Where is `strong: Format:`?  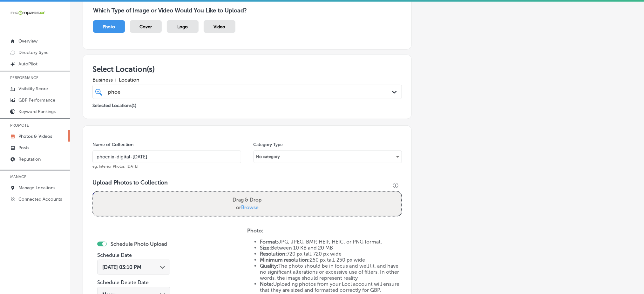 strong: Format: is located at coordinates (269, 242).